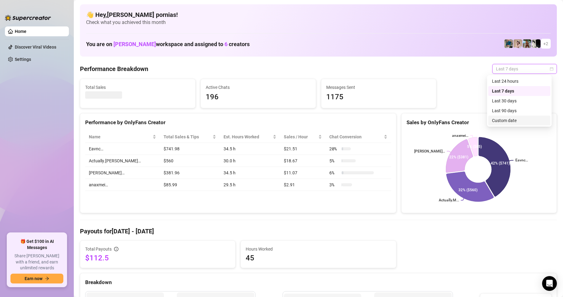 The image size is (563, 297). What do you see at coordinates (552, 69) in the screenshot?
I see `span: calendar` at bounding box center [552, 69].